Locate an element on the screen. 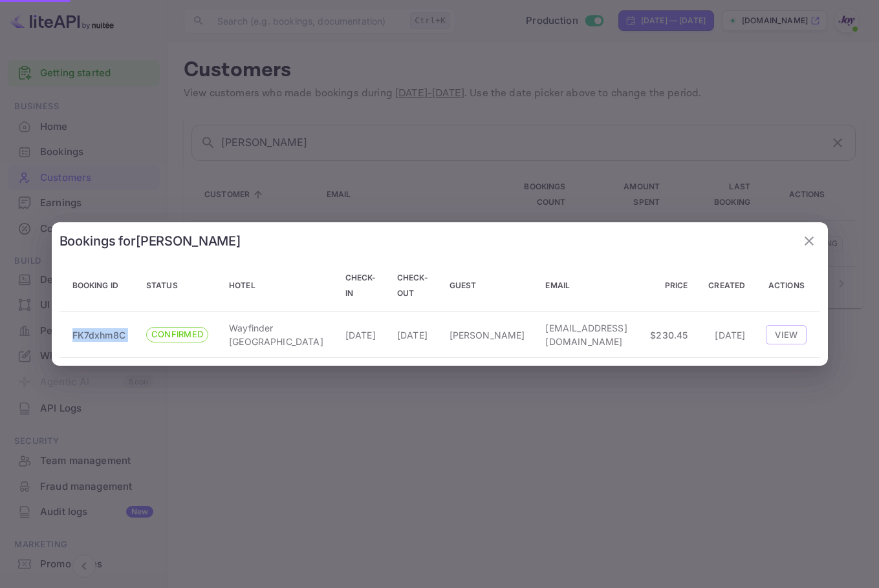  th: Status is located at coordinates (177, 285).